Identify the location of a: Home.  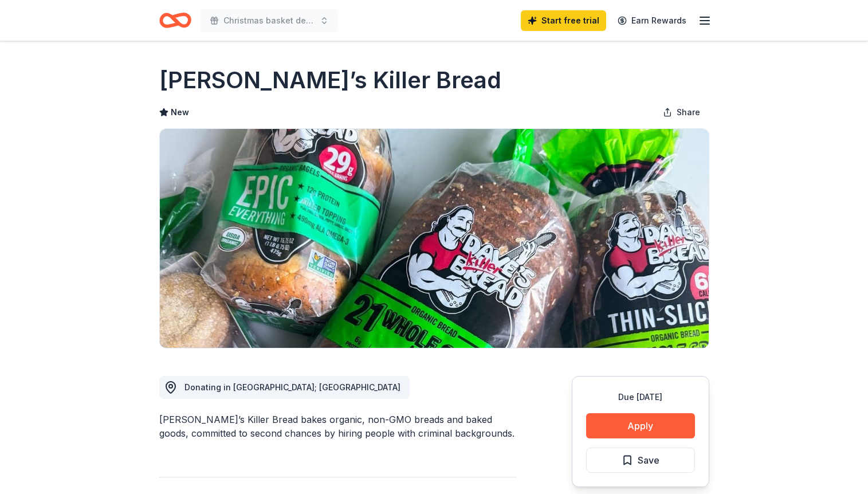
(175, 20).